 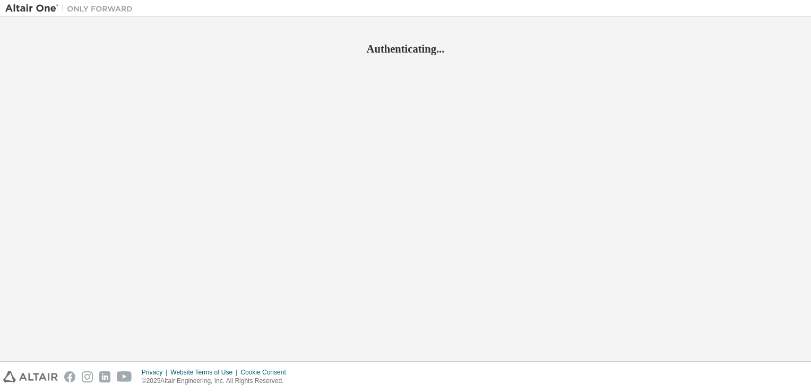 What do you see at coordinates (72, 8) in the screenshot?
I see `img: Altair One` at bounding box center [72, 8].